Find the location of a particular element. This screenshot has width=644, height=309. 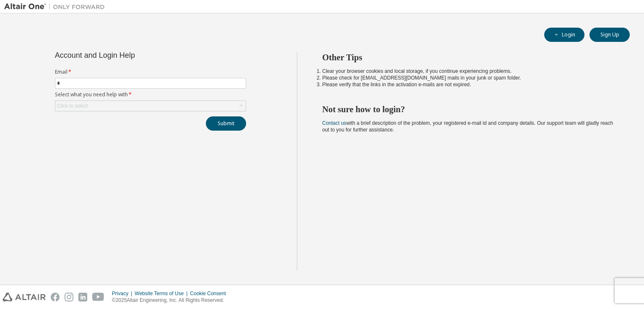

div: Privacy is located at coordinates (123, 293).